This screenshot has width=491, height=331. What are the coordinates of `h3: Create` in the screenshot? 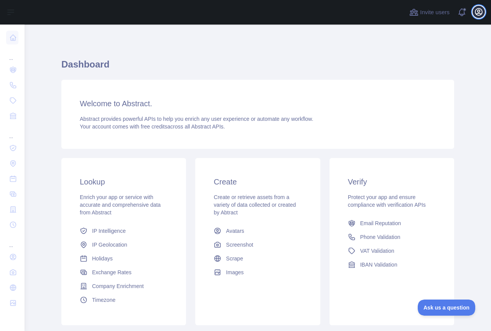 It's located at (257, 182).